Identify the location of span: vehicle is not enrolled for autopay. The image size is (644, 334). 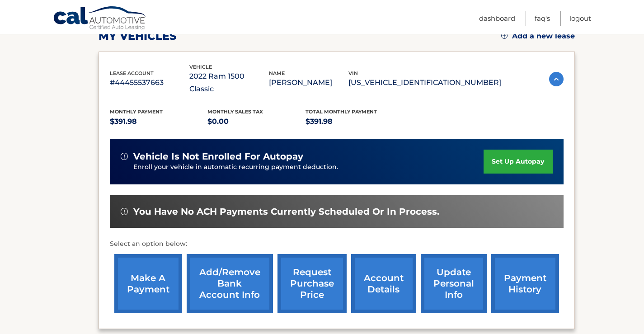
(218, 156).